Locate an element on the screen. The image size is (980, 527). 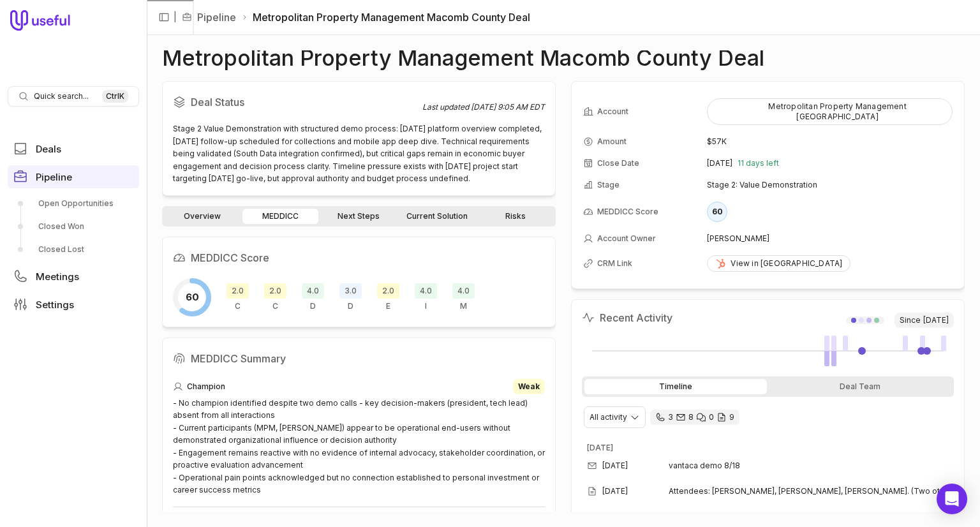
a: Current Solution is located at coordinates (437, 216).